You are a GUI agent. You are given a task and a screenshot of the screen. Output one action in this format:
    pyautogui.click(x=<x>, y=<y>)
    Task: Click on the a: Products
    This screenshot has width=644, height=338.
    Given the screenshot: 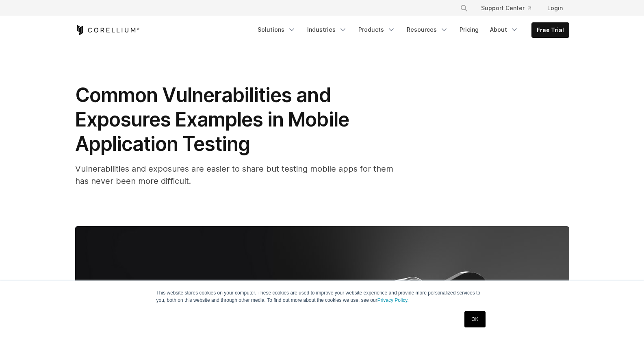 What is the action you would take?
    pyautogui.click(x=376, y=29)
    